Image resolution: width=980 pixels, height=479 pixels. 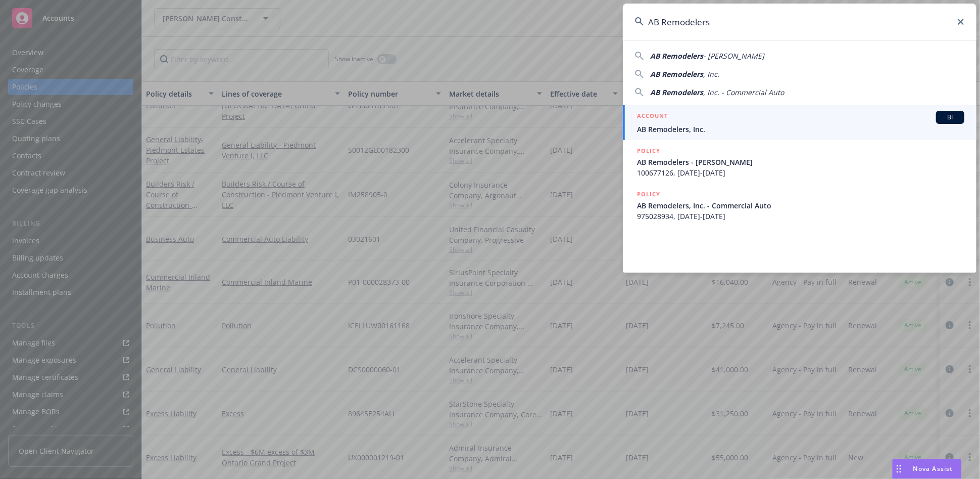 I want to click on span: AB Remodelers, Inc. - Commercial Auto, so click(x=801, y=205).